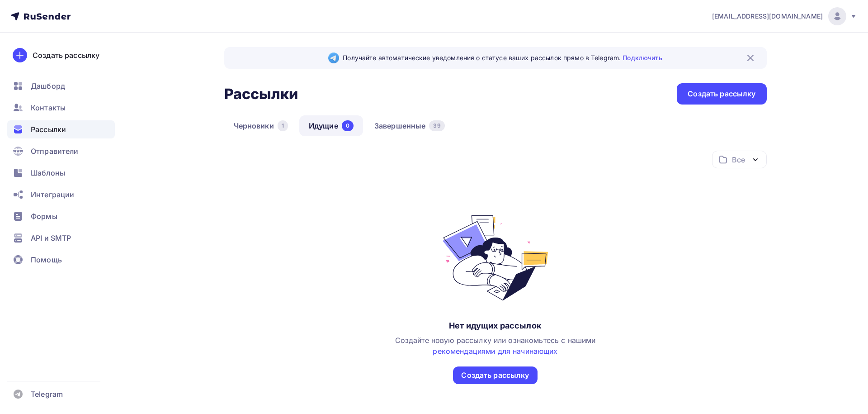 The width and height of the screenshot is (868, 414). Describe the element at coordinates (437, 126) in the screenshot. I see `div: 39` at that location.